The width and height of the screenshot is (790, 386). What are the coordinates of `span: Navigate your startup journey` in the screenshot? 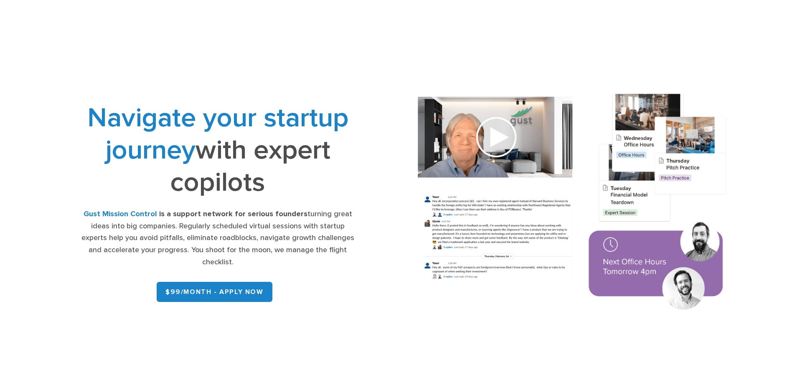 It's located at (218, 134).